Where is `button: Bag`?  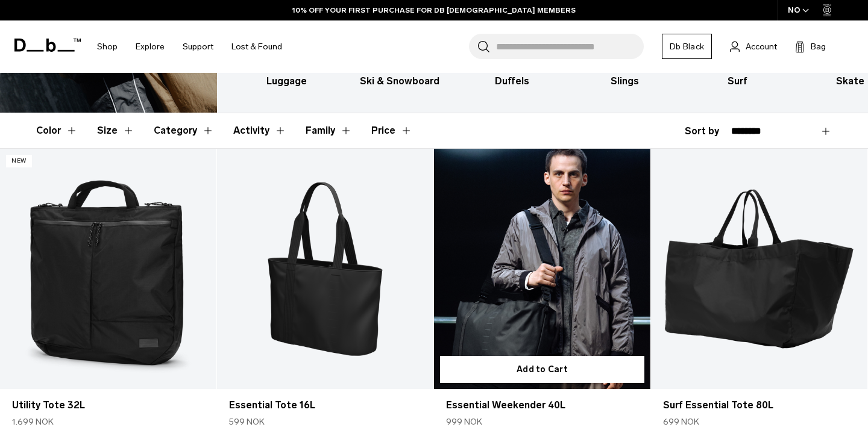 button: Bag is located at coordinates (810, 46).